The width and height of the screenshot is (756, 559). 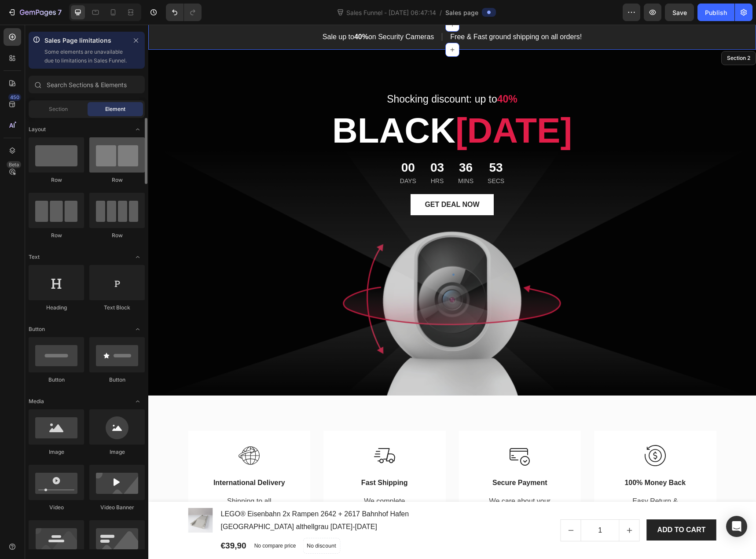 What do you see at coordinates (680, 12) in the screenshot?
I see `span: Save` at bounding box center [680, 12].